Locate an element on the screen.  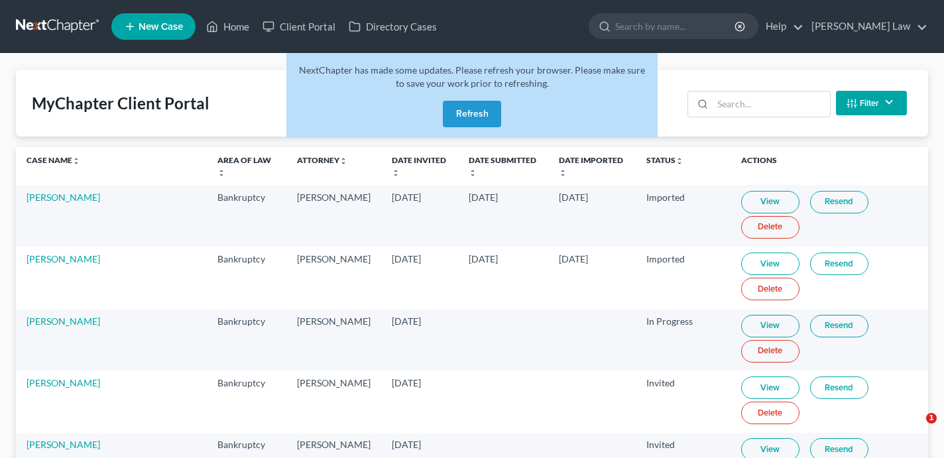
a: Date Submittedunfold_more is located at coordinates (503, 166).